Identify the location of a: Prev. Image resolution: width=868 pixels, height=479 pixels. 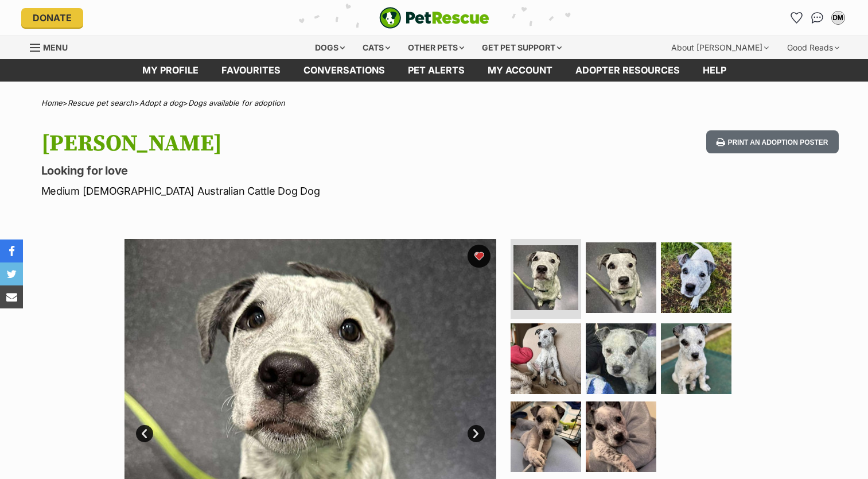
(145, 434).